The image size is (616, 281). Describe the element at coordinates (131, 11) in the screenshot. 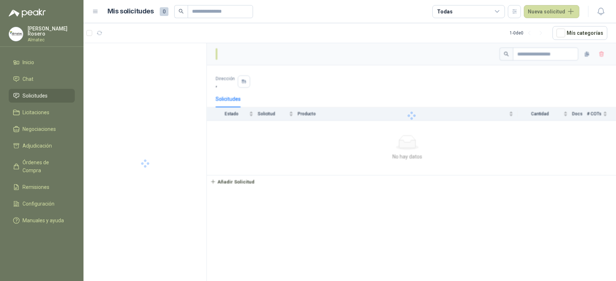

I see `h1: Mis solicitudes` at that location.